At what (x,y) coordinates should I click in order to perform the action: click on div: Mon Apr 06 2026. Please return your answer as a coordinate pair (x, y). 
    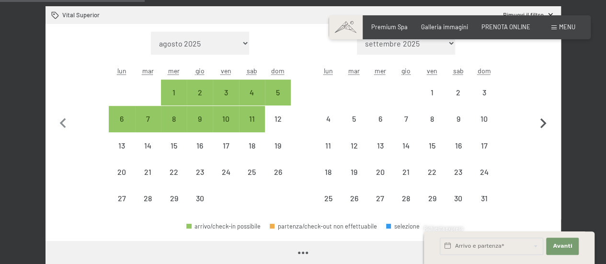
    Looking at the image, I should click on (122, 119).